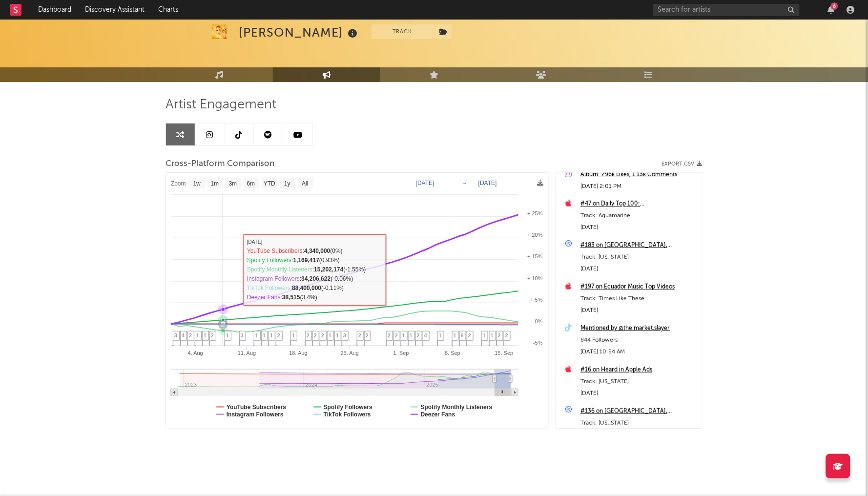 This screenshot has height=496, width=868. Describe the element at coordinates (349, 353) in the screenshot. I see `text: 25. Aug` at that location.